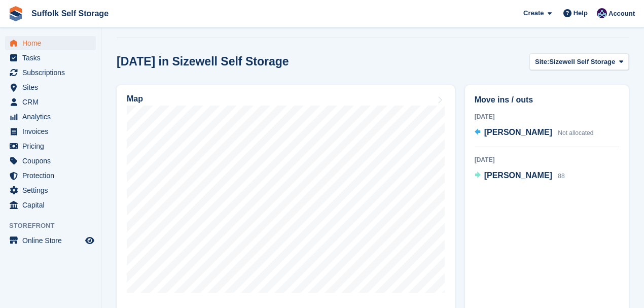  I want to click on span: 88, so click(561, 176).